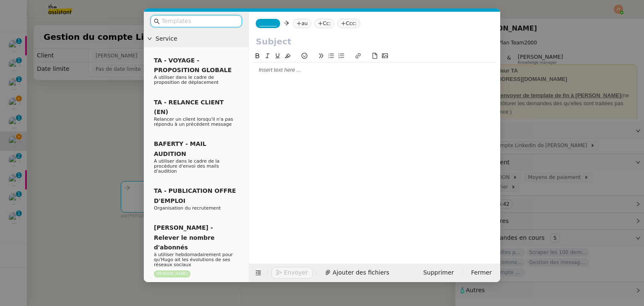 The height and width of the screenshot is (306, 644). What do you see at coordinates (360, 273) in the screenshot?
I see `span: Ajouter des fichiers` at bounding box center [360, 273].